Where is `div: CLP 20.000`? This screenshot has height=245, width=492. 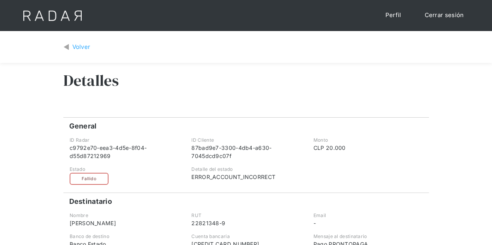
div: CLP 20.000 is located at coordinates (368, 148).